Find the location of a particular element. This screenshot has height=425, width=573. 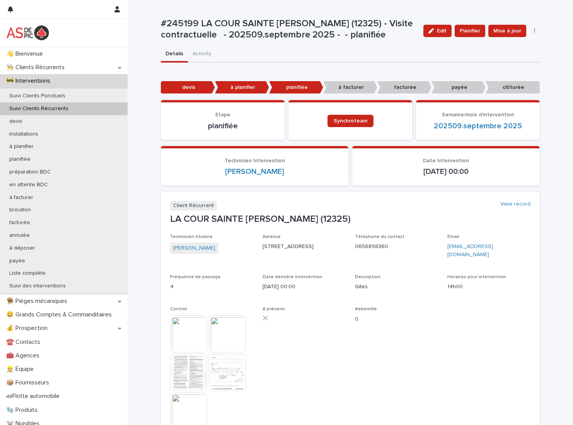

span: Etape is located at coordinates (223, 115).